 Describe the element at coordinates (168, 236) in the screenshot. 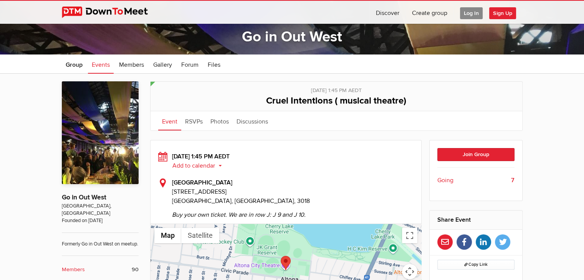

I see `button: Show street map` at that location.